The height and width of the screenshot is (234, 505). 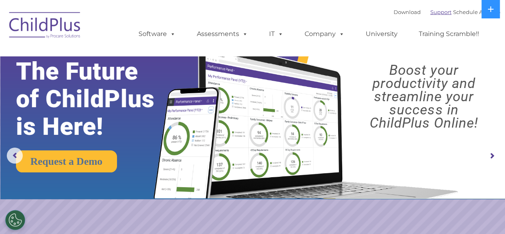 I want to click on span: Last name, so click(x=123, y=55).